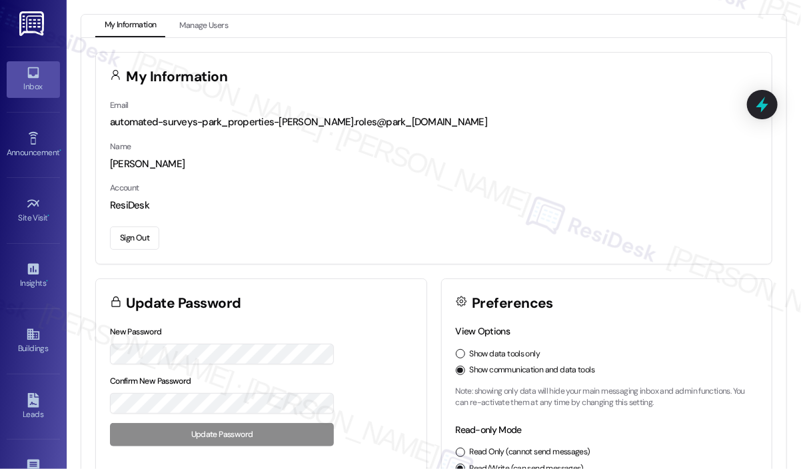  What do you see at coordinates (151, 381) in the screenshot?
I see `label: Confirm New Password` at bounding box center [151, 381].